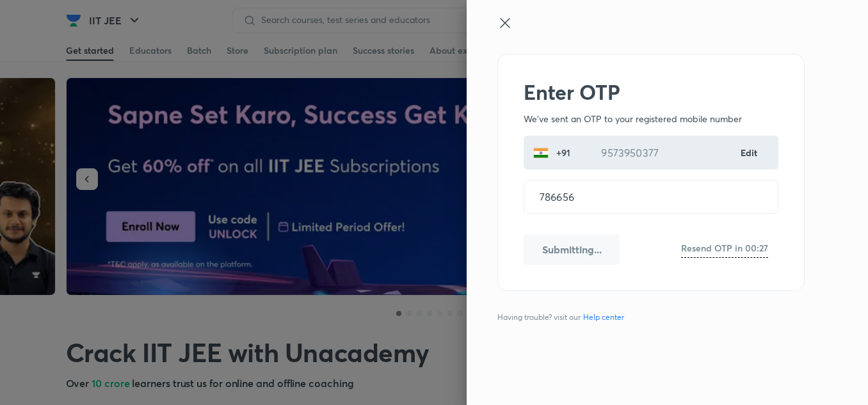 This screenshot has height=405, width=868. I want to click on h6: Edit, so click(750, 152).